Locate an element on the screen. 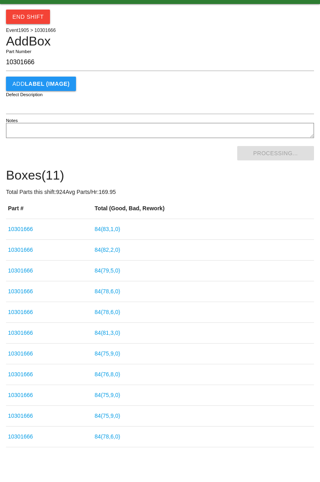 Image resolution: width=320 pixels, height=482 pixels. b: LABEL (IMAGE) is located at coordinates (47, 84).